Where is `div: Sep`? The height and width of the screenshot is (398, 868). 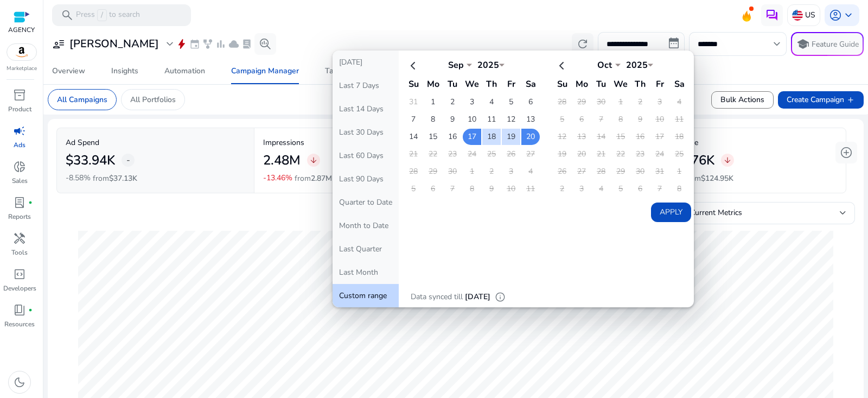
div: Sep is located at coordinates (455, 65).